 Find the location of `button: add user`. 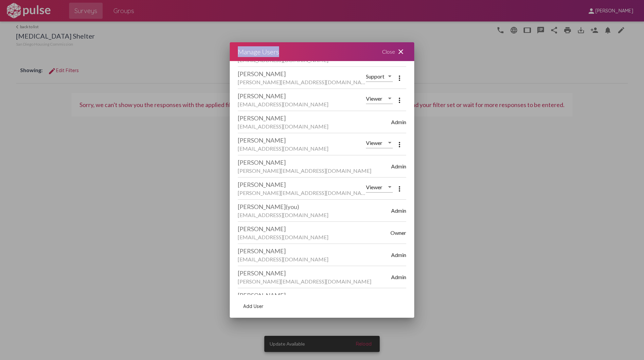

button: add user is located at coordinates (253, 306).